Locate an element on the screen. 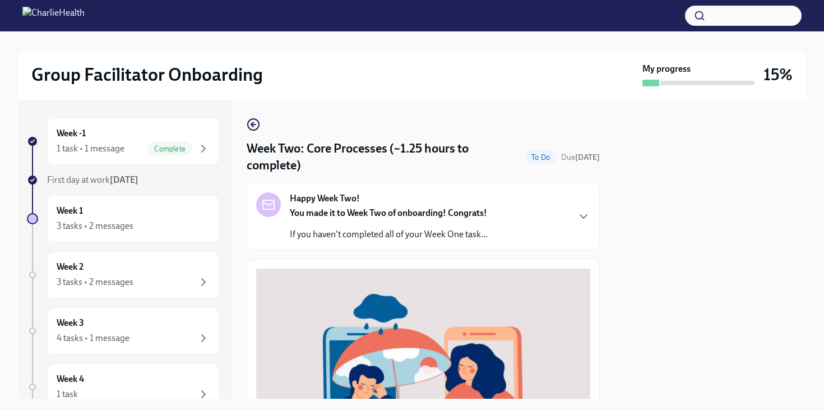 This screenshot has height=410, width=824. h3: 15% is located at coordinates (778, 75).